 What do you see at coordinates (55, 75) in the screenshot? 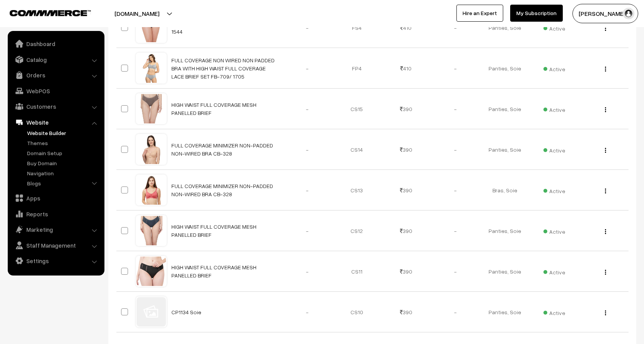
I see `a: Orders` at bounding box center [55, 75].